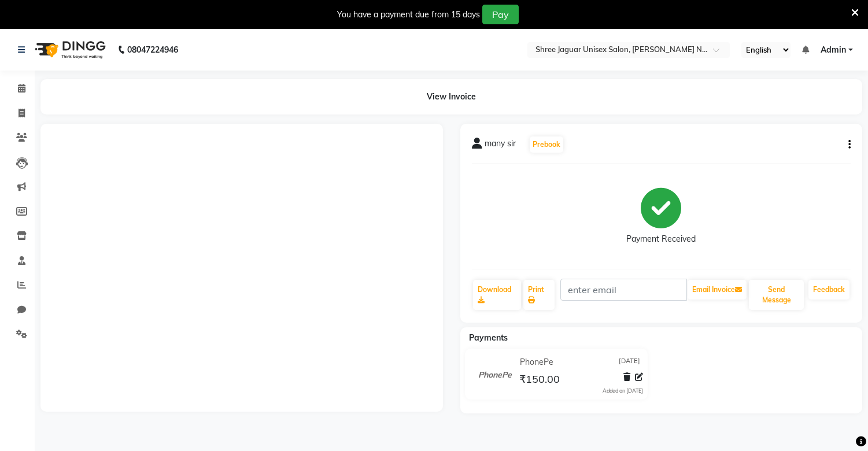  I want to click on button: Pay, so click(500, 15).